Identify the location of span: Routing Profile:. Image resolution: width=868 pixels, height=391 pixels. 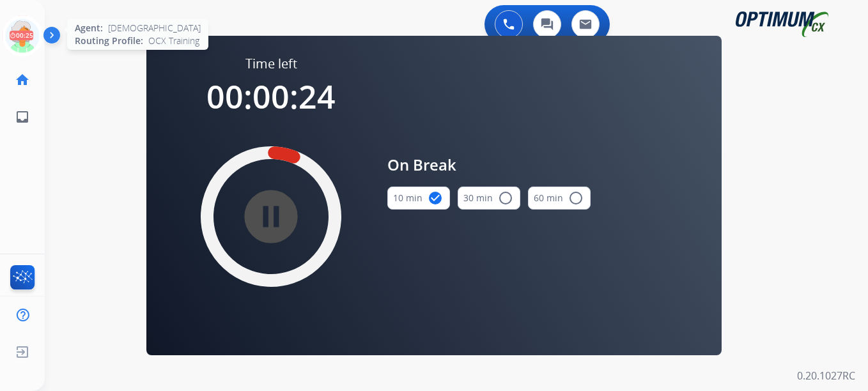
(108, 41).